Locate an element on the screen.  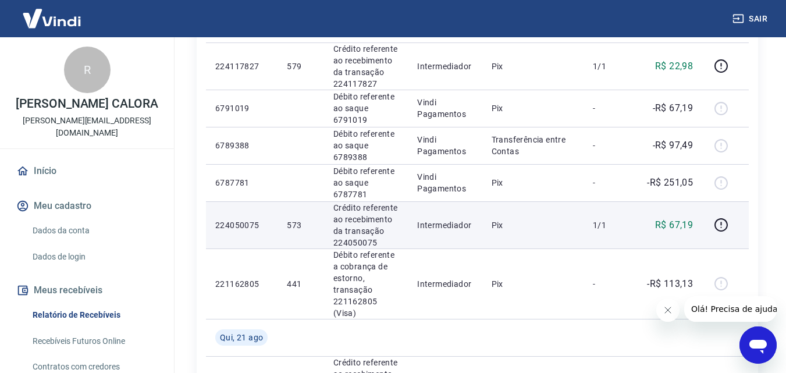
p: -R$ 113,13 is located at coordinates (670, 284).